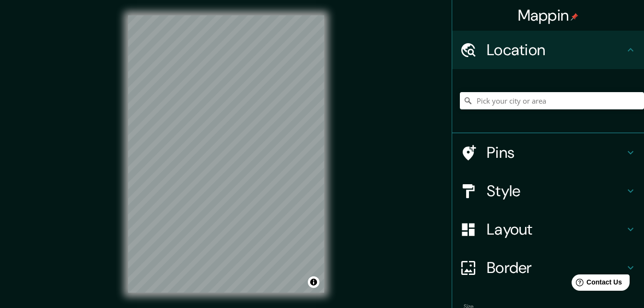 The image size is (644, 308). Describe the element at coordinates (556, 50) in the screenshot. I see `h4: Location` at that location.